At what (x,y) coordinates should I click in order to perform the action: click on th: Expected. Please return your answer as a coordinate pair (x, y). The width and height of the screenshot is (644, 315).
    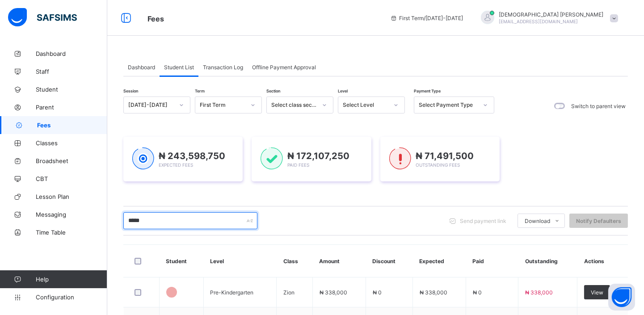
    Looking at the image, I should click on (439, 261).